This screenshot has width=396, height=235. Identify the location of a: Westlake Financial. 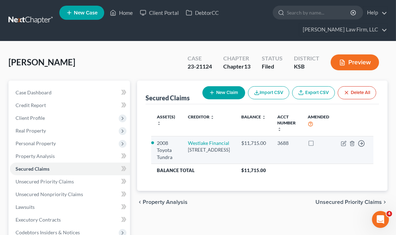
(208, 143).